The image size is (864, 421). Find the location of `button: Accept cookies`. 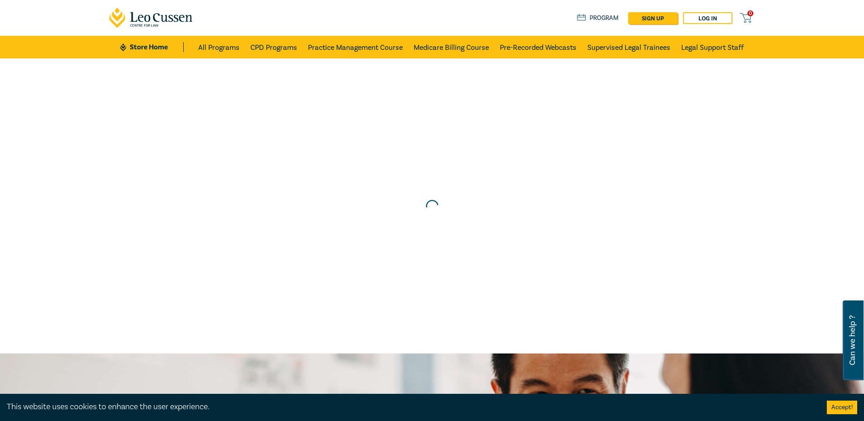

button: Accept cookies is located at coordinates (841, 408).